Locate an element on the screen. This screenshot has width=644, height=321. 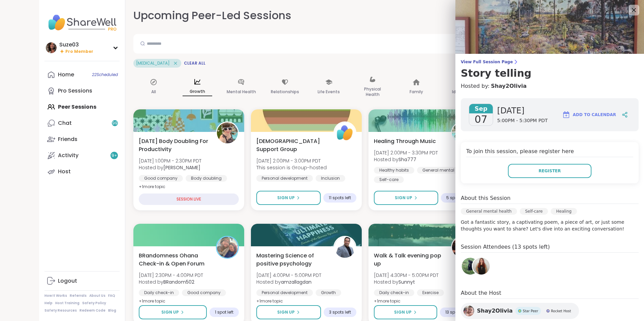
span: Mastering Science of positive psychology is located at coordinates (291, 260).